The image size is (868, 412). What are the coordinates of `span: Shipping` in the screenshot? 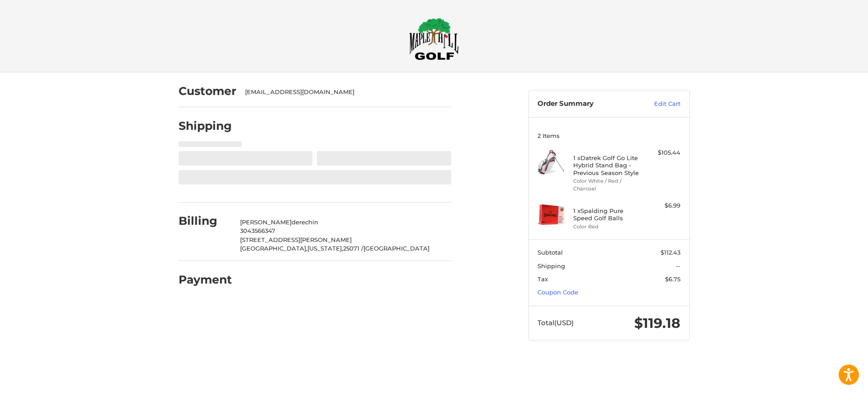 It's located at (551, 266).